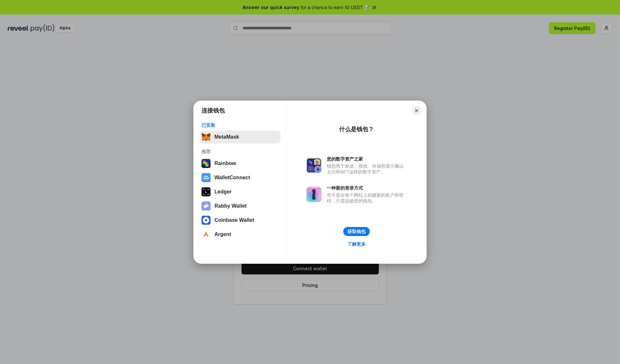 This screenshot has width=620, height=364. Describe the element at coordinates (206, 163) in the screenshot. I see `img: svg+xml,%3Csvg%20width%3D%22120%22%20height%3D%22120%22%20viewBox%3D%220%200%20120%20120%22%20fil...` at that location.